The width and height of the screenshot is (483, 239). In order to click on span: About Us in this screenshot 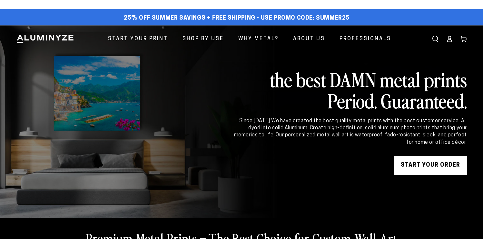, I will do `click(309, 39)`.